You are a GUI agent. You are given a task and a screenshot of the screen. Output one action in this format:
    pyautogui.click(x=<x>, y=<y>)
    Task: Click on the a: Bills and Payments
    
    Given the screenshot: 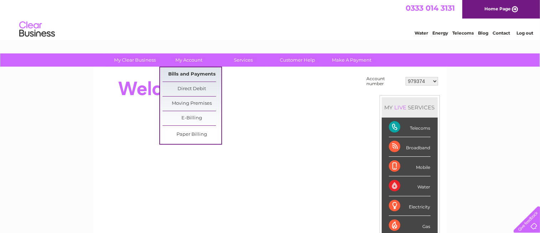 What is the action you would take?
    pyautogui.click(x=192, y=75)
    